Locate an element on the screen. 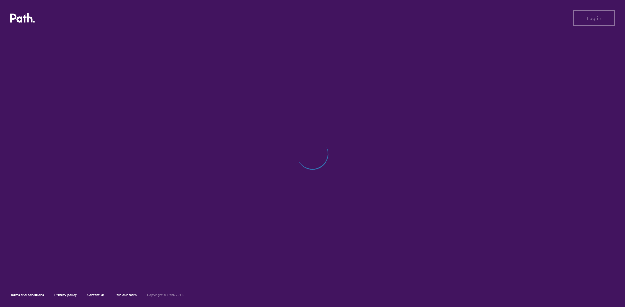 Image resolution: width=625 pixels, height=307 pixels. a: Join our team is located at coordinates (126, 295).